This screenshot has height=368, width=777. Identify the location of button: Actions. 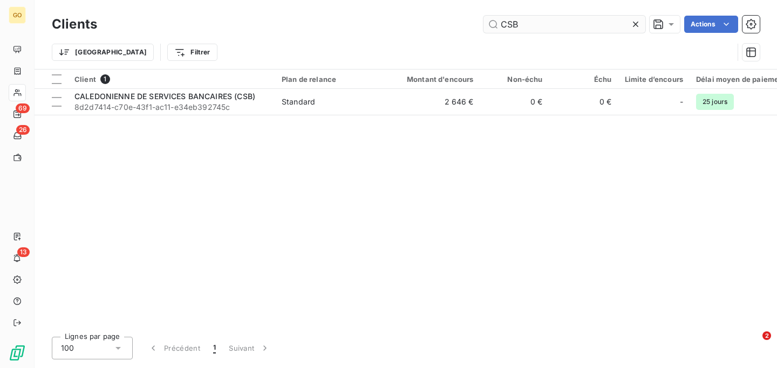
(711, 24).